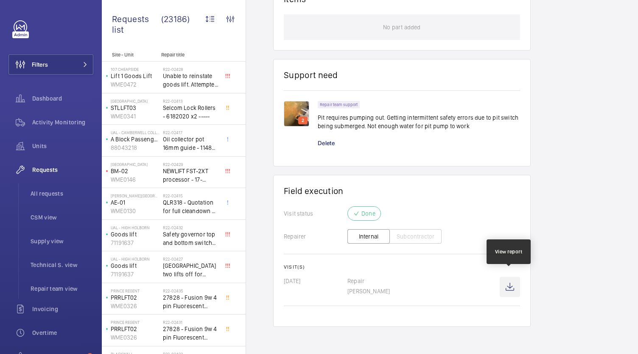 This screenshot has height=354, width=638. What do you see at coordinates (191, 322) in the screenshot?
I see `h2: R22-02431` at bounding box center [191, 322].